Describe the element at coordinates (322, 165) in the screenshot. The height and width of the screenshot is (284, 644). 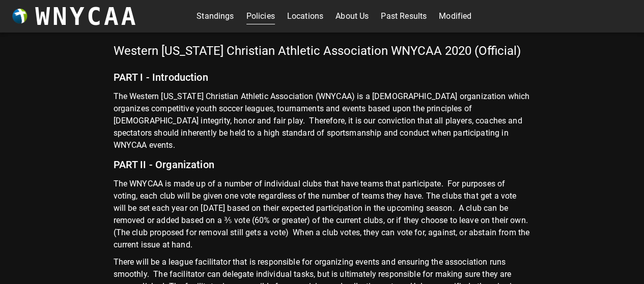
I see `h6: PART II - Organization` at that location.